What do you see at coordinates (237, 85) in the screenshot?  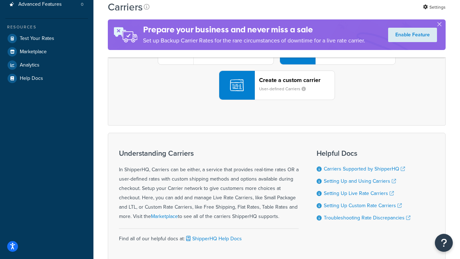 I see `img: icon-carrier-custom-c93b8a24.svg` at bounding box center [237, 85].